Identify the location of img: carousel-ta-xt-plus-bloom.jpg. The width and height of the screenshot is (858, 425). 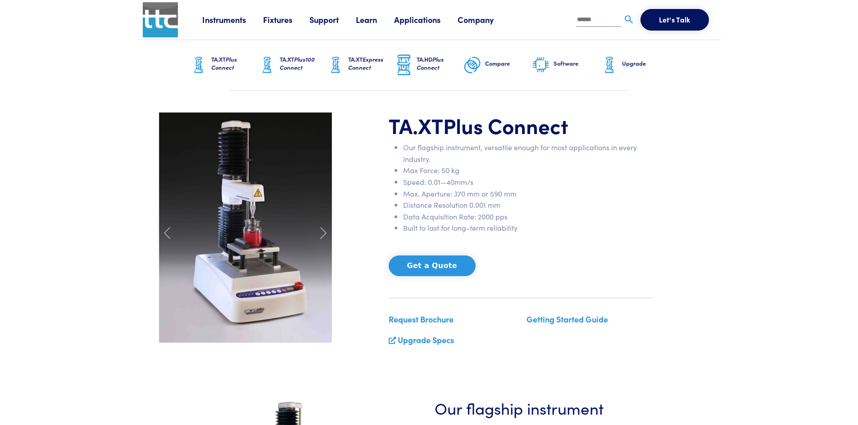
(245, 228).